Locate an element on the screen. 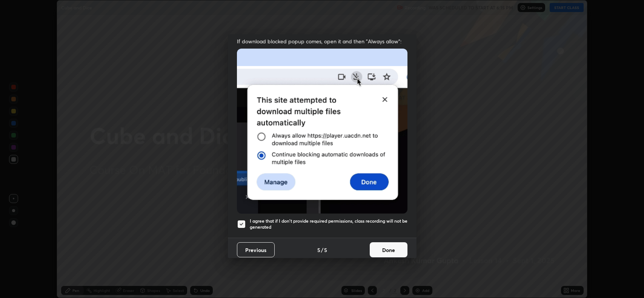  img: downloads-permission-blocked.gif is located at coordinates (322, 131).